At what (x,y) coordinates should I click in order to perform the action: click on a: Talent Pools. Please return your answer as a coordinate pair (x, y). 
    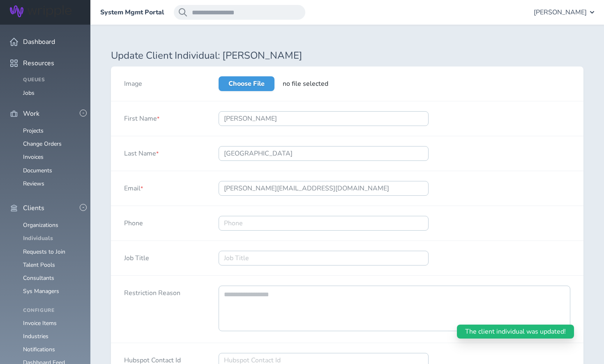
    Looking at the image, I should click on (39, 265).